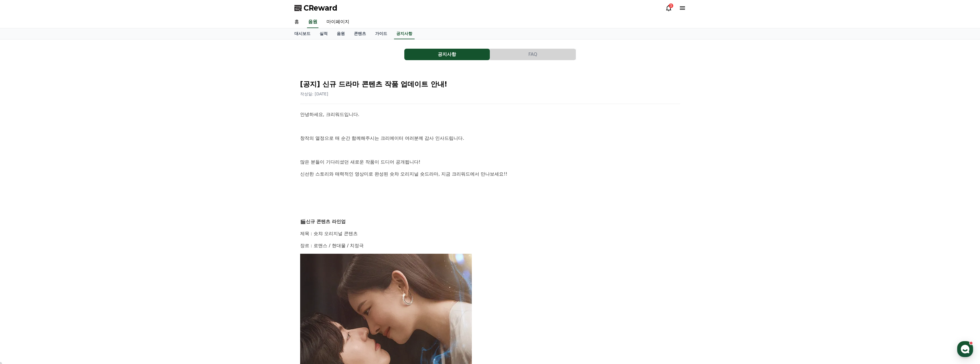 This screenshot has height=364, width=980. What do you see at coordinates (381, 34) in the screenshot?
I see `a: 가이드` at bounding box center [381, 34].